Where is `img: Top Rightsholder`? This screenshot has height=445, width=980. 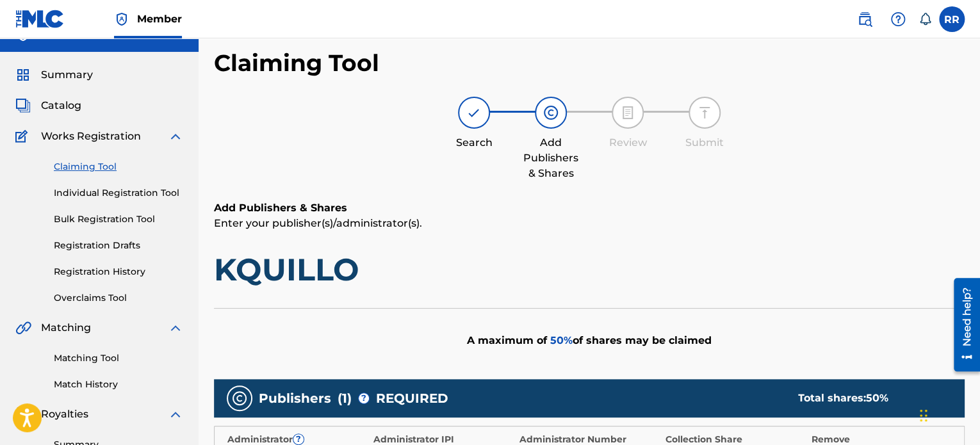 img: Top Rightsholder is located at coordinates (122, 19).